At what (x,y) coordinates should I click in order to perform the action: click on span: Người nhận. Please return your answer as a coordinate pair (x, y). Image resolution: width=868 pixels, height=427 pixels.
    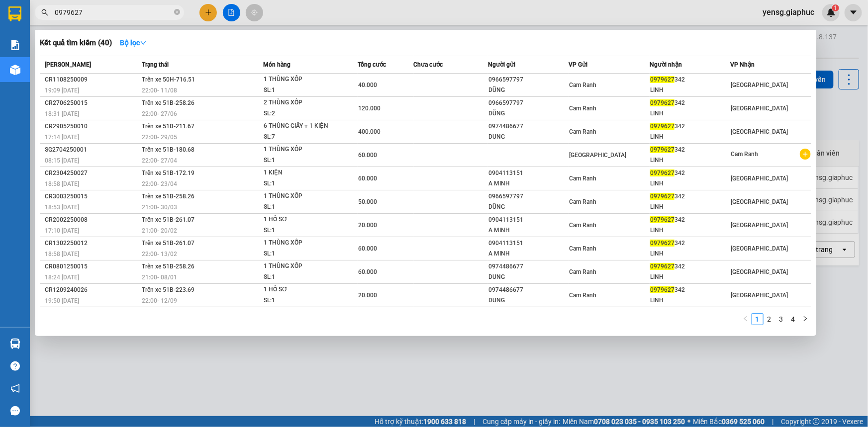
    Looking at the image, I should click on (666, 65).